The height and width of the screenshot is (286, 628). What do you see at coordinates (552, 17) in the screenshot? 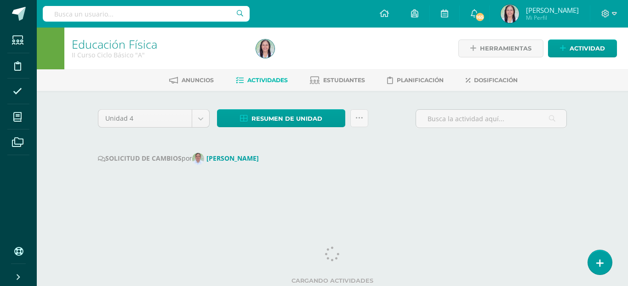
I see `span: Mi Perfil` at bounding box center [552, 17].